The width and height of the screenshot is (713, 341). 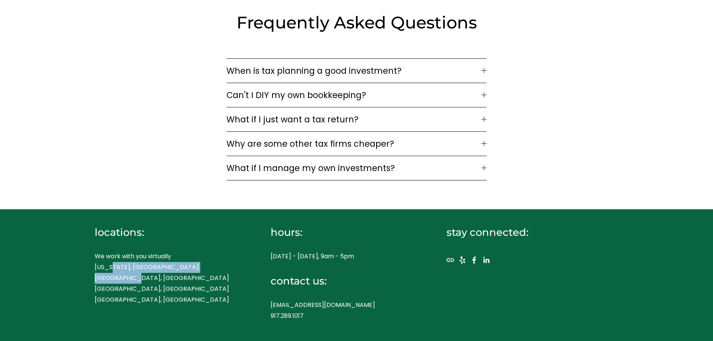 What do you see at coordinates (354, 71) in the screenshot?
I see `span: When is tax planning a good investment?` at bounding box center [354, 71].